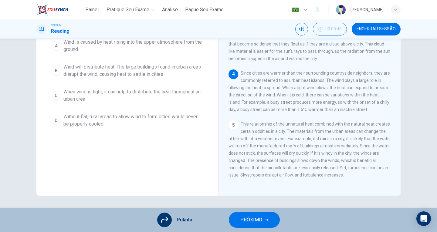 Image resolution: width=437 pixels, height=232 pixels. Describe the element at coordinates (59, 10) in the screenshot. I see `a: EduSynch logo` at that location.